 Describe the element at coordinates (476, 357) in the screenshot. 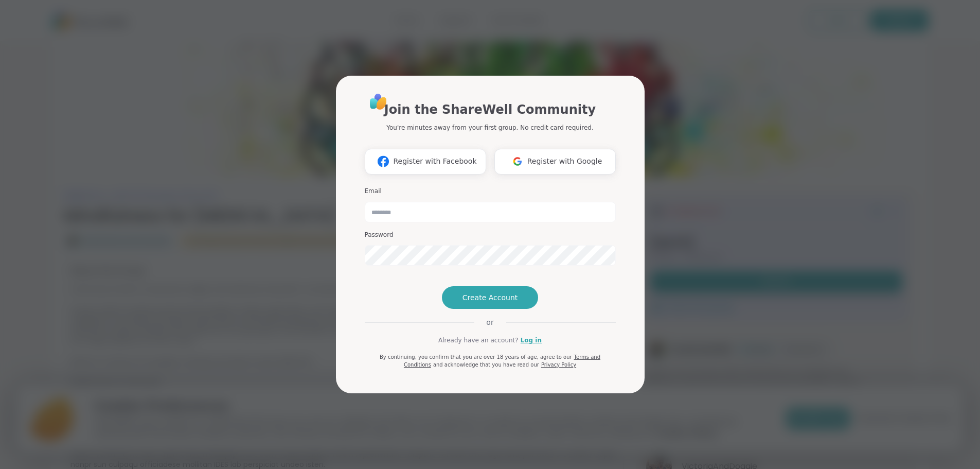

I see `span: By continuing, you confirm that you are over 18 years of age, agree to our` at that location.